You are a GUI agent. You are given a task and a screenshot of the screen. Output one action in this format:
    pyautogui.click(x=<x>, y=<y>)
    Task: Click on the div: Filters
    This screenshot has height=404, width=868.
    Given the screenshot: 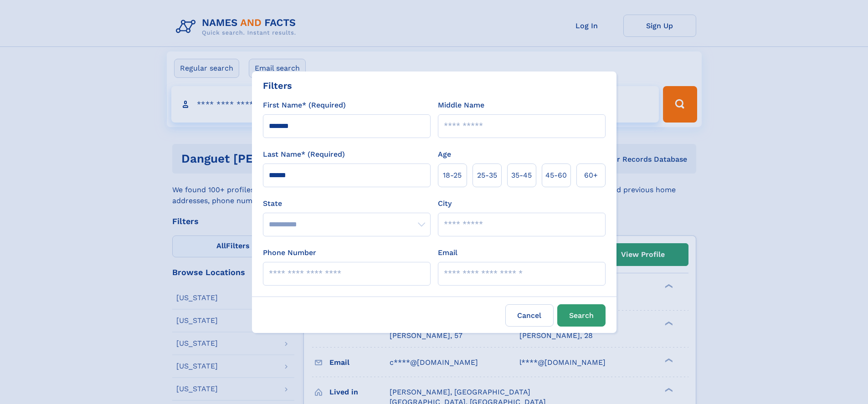 What is the action you would take?
    pyautogui.click(x=277, y=86)
    